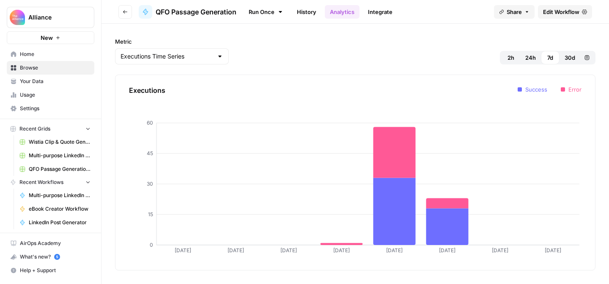 The image size is (609, 284). Describe the element at coordinates (55, 54) in the screenshot. I see `span: Home` at that location.